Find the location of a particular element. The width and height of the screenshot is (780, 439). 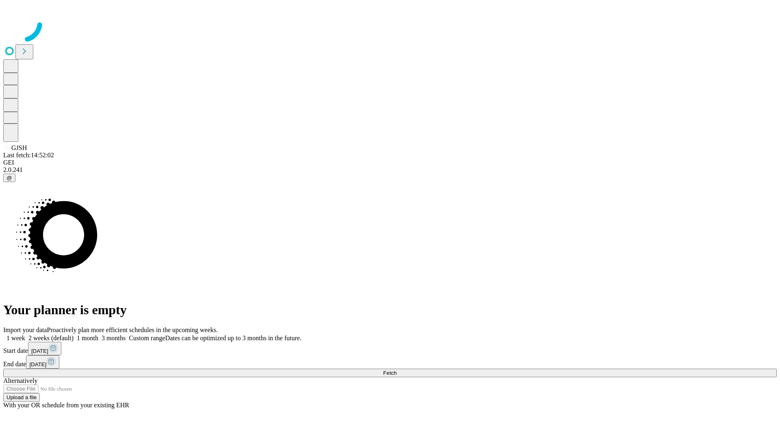

span: 3 months is located at coordinates (113, 338).